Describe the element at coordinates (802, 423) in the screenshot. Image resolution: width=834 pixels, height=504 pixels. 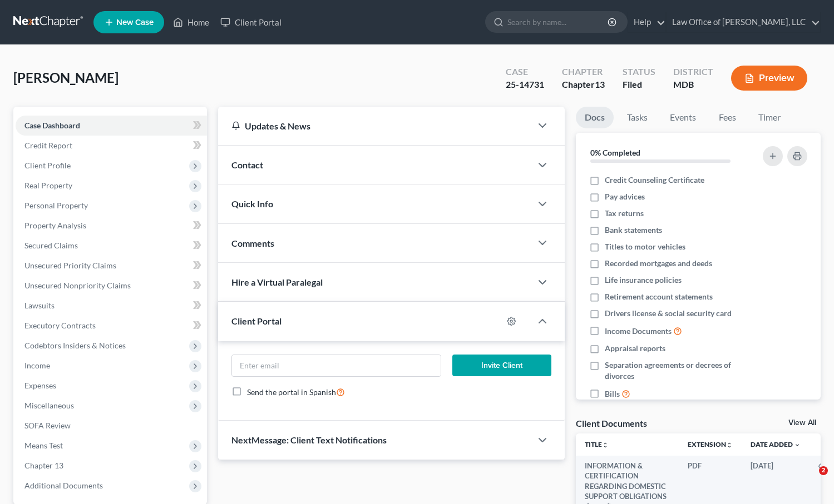
I see `a: View All` at that location.